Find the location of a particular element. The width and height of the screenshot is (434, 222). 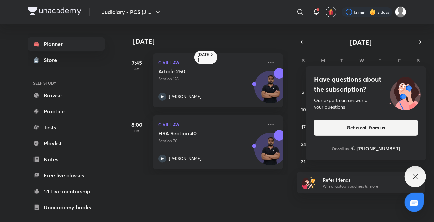

img: streak is located at coordinates (373, 12).